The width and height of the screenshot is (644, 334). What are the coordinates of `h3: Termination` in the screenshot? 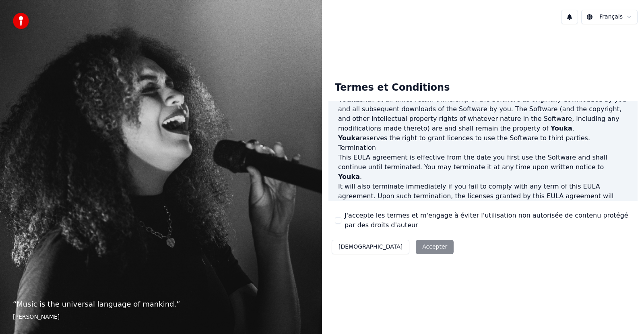 It's located at (483, 148).